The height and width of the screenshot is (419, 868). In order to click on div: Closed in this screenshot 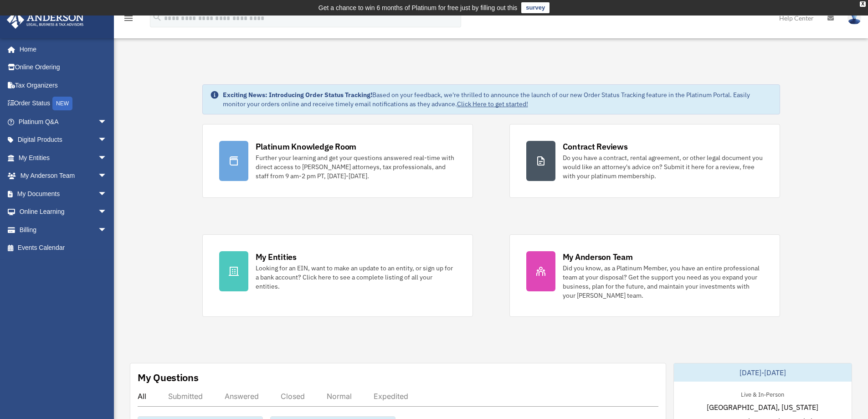, I will do `click(293, 396)`.